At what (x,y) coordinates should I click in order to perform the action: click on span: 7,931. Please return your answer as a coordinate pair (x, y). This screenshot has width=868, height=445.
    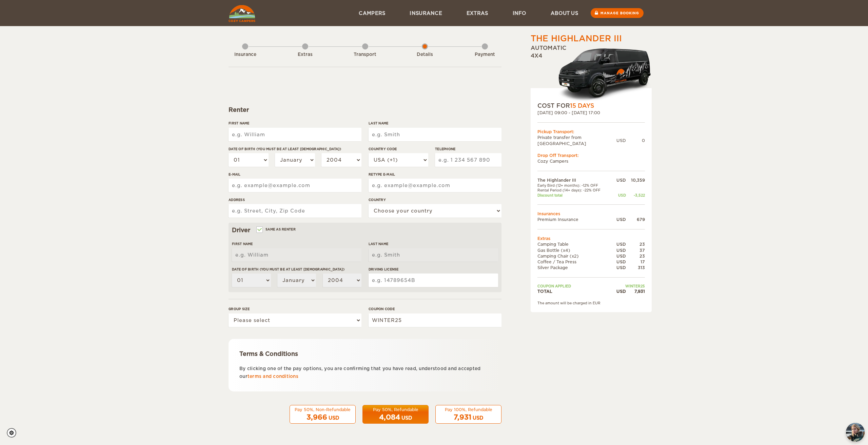
    Looking at the image, I should click on (462, 417).